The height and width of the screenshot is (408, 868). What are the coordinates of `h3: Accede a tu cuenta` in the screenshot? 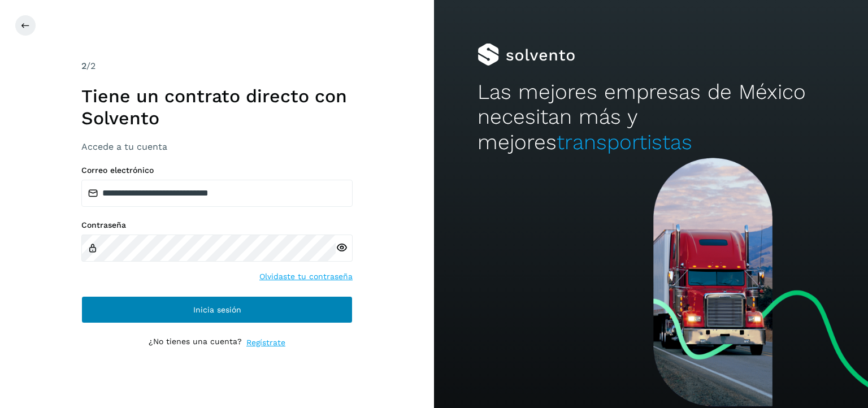 It's located at (217, 147).